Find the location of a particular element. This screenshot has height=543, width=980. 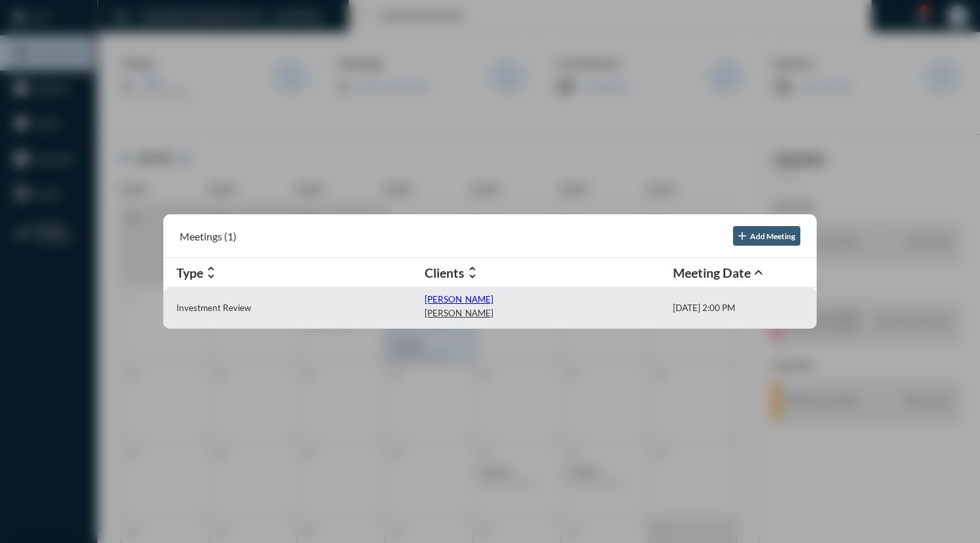

h2: Meetings (1) is located at coordinates (208, 236).